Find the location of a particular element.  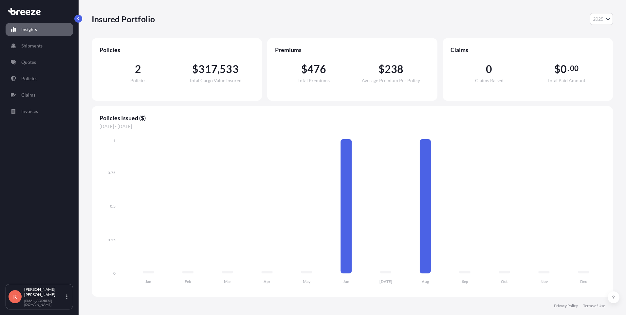

p: Claims is located at coordinates (28, 95).